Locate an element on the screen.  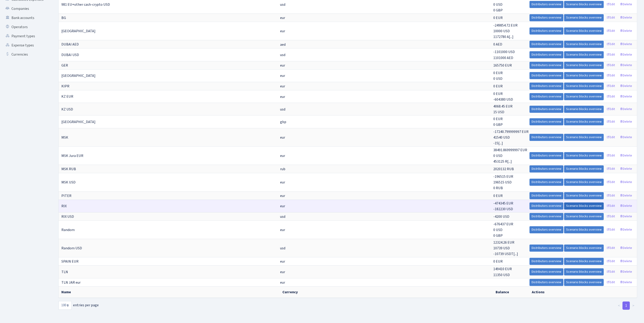
th: Name is located at coordinates (169, 292).